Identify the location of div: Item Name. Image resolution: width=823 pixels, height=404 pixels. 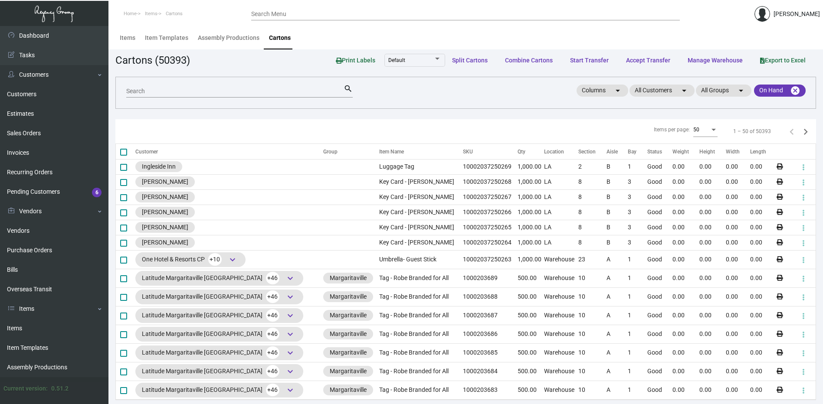
(391, 152).